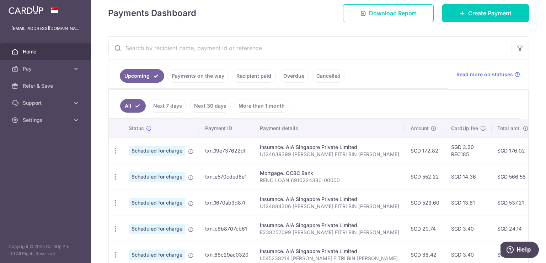 The image size is (546, 263). Describe the element at coordinates (425, 150) in the screenshot. I see `td: SGD 172.82` at that location.